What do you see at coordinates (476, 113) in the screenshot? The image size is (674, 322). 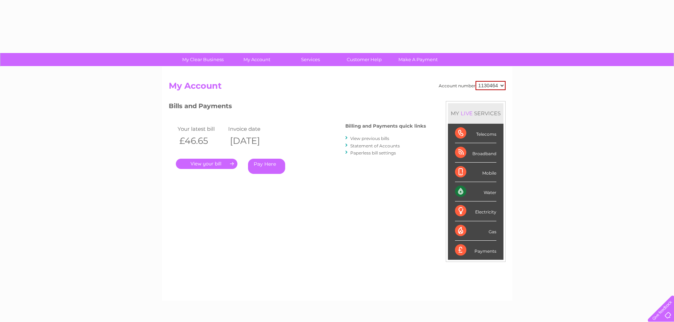 I see `div: MY SERVICES` at bounding box center [476, 113].